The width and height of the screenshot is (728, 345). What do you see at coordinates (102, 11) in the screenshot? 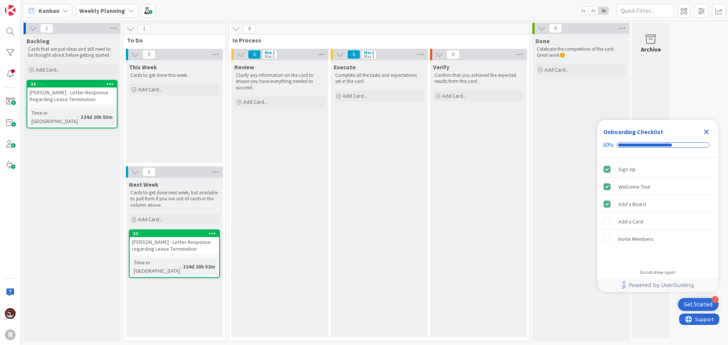
I see `b: Weekly Planning` at bounding box center [102, 11].